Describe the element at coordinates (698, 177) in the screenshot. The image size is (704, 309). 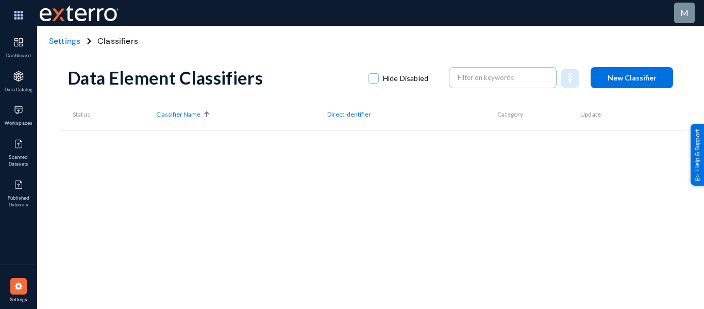
I see `img: help_support.svg` at that location.